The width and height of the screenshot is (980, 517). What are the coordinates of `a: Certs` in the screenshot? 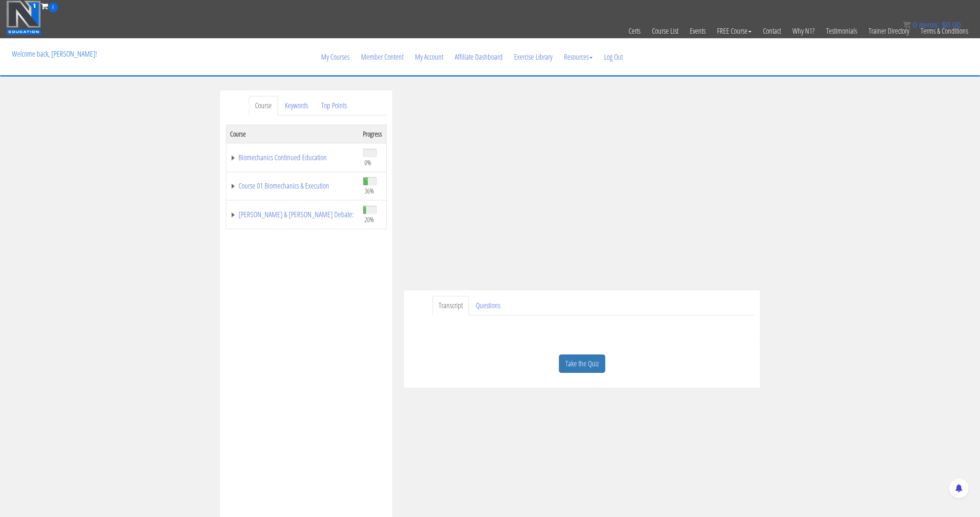 It's located at (634, 31).